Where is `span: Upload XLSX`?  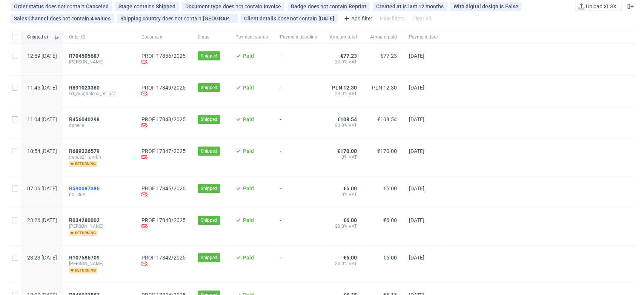
span: Upload XLSX is located at coordinates (600, 6).